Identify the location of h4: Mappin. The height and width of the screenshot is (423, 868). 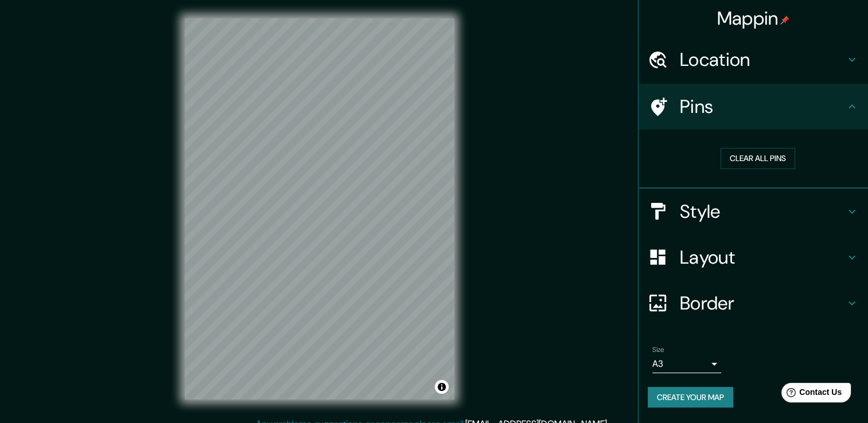
(753, 18).